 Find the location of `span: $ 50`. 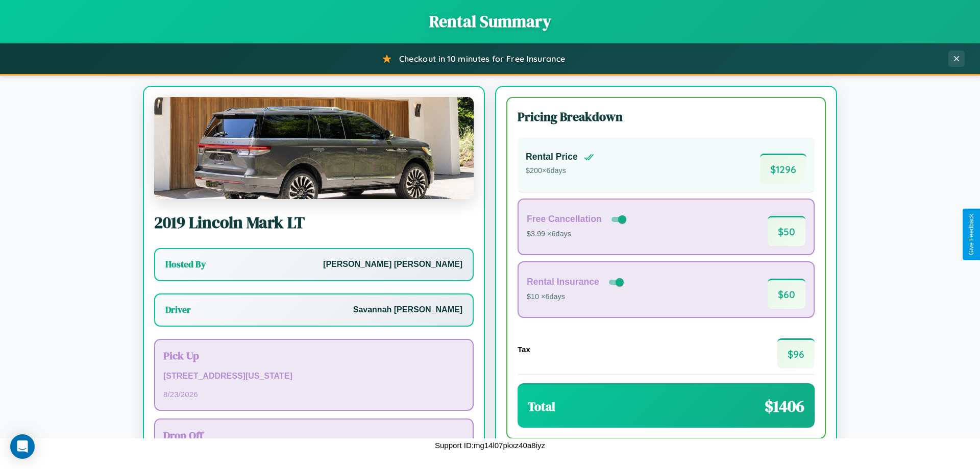

span: $ 50 is located at coordinates (786, 230).